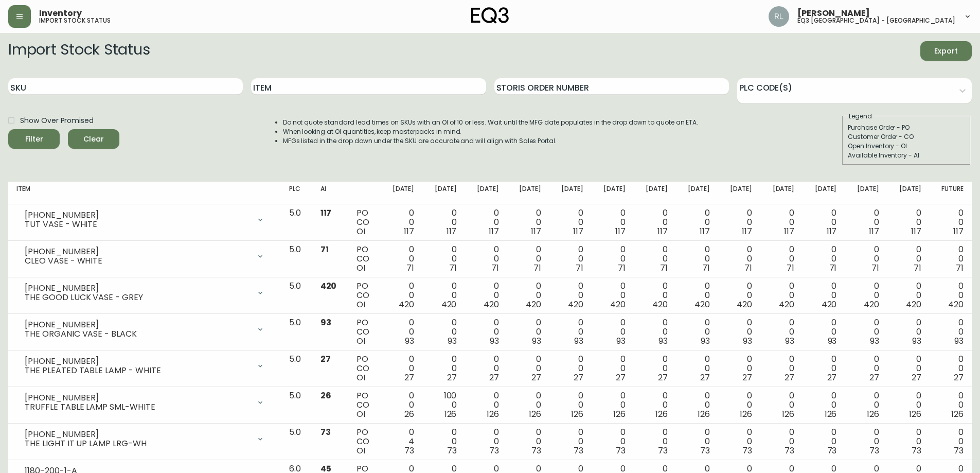 This screenshot has width=980, height=473. I want to click on div: Purchase Order - PO, so click(906, 127).